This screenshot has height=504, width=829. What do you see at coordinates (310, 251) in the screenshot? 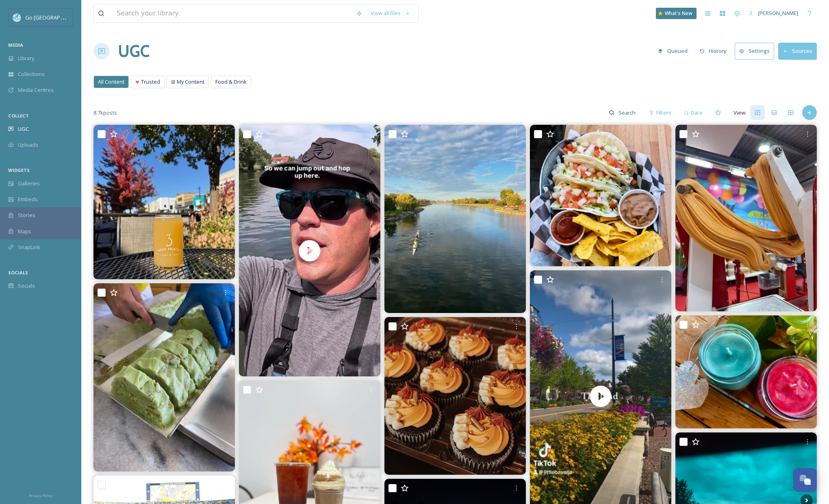
I see `img: thumbnail` at bounding box center [310, 251].